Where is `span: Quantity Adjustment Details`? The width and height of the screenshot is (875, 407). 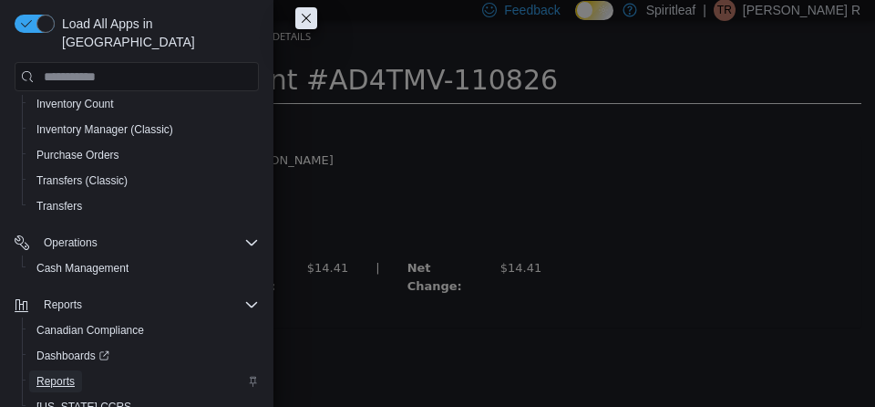 span: Quantity Adjustment Details is located at coordinates (233, 15).